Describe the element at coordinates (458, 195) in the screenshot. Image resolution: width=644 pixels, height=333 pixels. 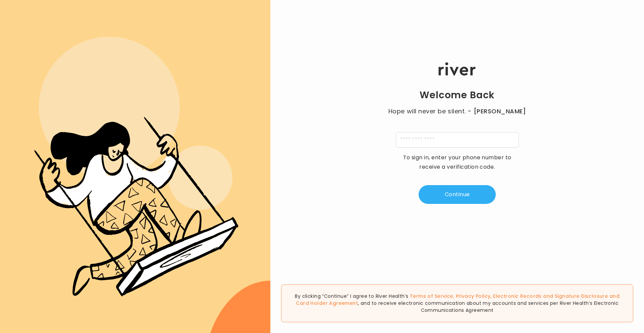
I see `button: Continue` at that location.